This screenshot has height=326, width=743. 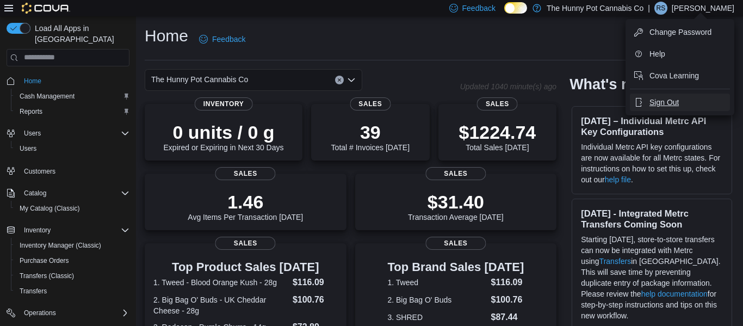 I want to click on a: Users, so click(x=28, y=148).